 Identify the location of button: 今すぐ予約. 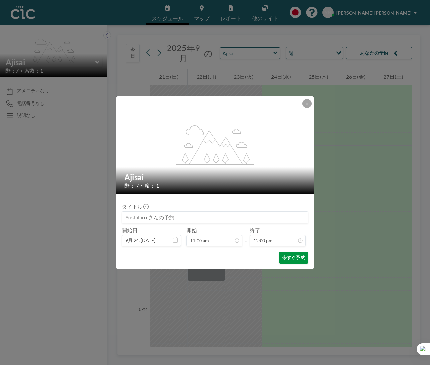
(294, 258).